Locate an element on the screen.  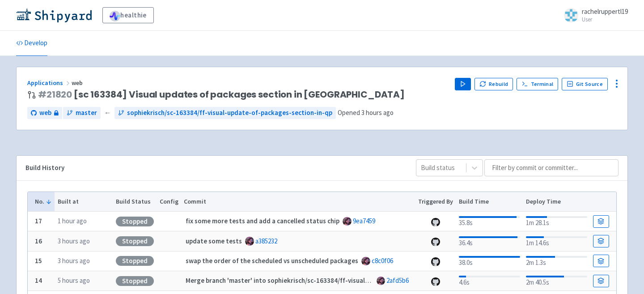
time: 1 hour ago is located at coordinates (72, 221).